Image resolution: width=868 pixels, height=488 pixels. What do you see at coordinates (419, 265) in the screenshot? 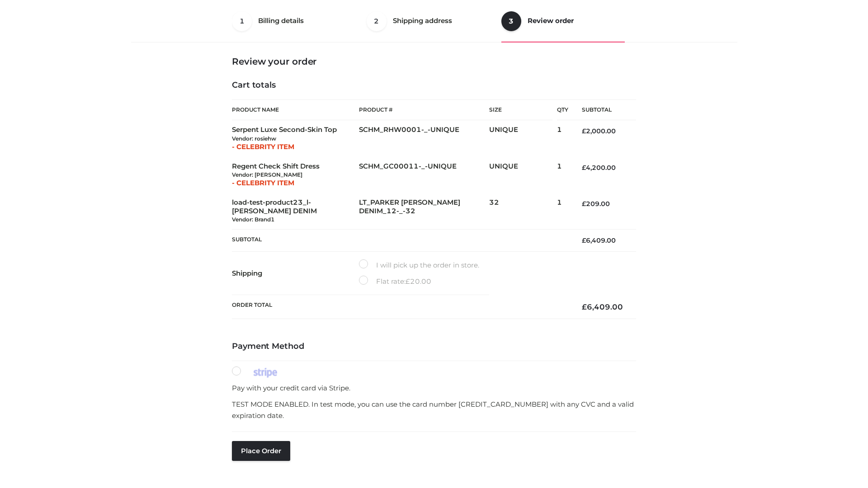
I see `label: I will pick up the order in store.` at bounding box center [419, 265].